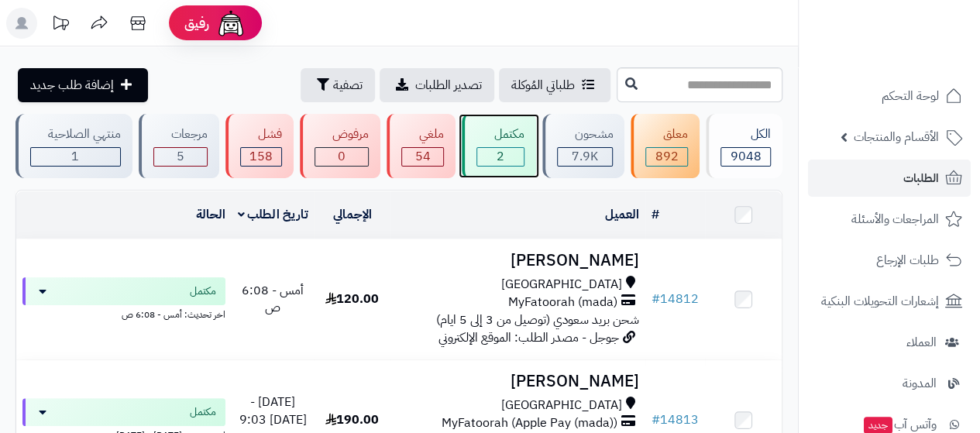  What do you see at coordinates (584, 146) in the screenshot?
I see `a: مشحون 7.9K` at bounding box center [584, 146].